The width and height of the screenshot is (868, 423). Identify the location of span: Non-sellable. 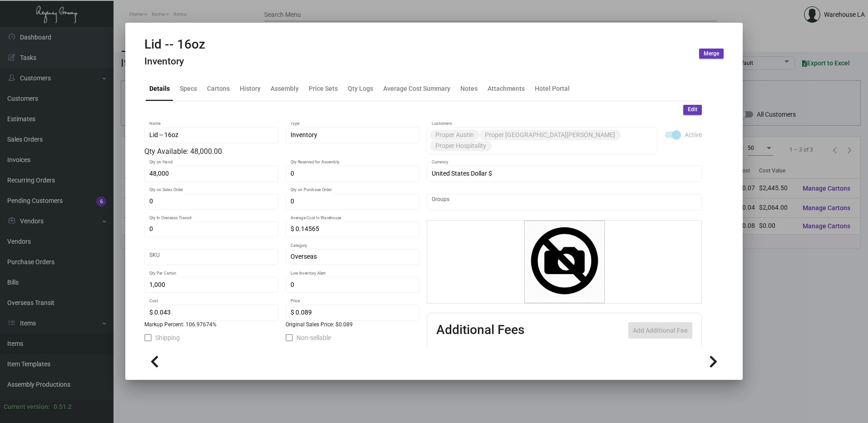
(314, 338).